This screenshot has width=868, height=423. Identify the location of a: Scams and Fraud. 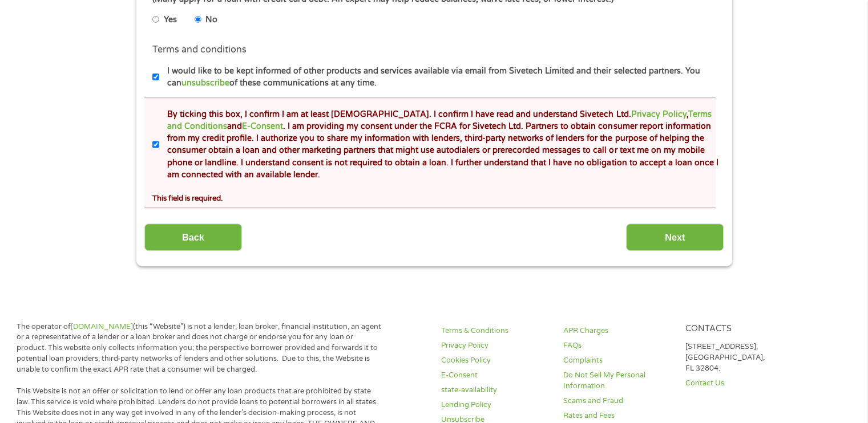
(617, 400).